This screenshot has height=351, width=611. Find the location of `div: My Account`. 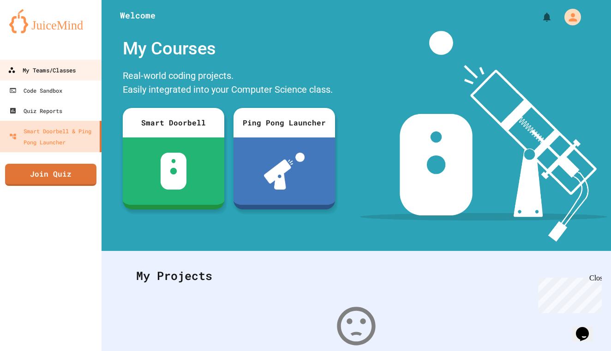

div: My Account is located at coordinates (569, 17).